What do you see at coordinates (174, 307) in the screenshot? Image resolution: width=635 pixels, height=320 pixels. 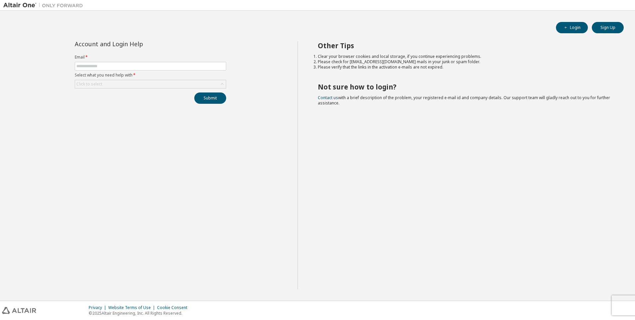 I see `div: Cookie Consent` at bounding box center [174, 307].